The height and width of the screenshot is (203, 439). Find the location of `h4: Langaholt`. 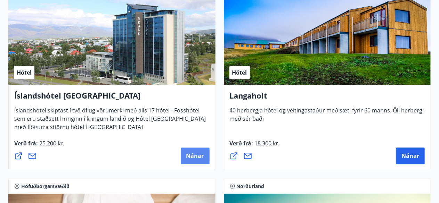

h4: Langaholt is located at coordinates (328, 98).